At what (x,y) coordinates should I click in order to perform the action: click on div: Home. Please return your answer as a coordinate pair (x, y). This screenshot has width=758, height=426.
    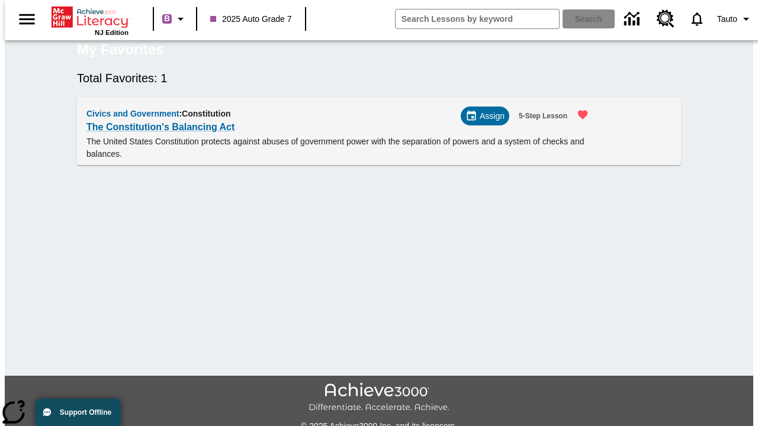
    Looking at the image, I should click on (90, 20).